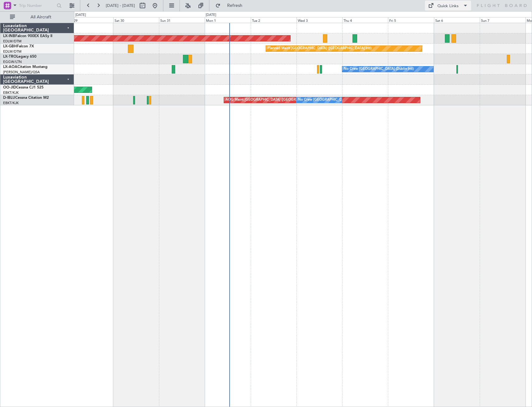 The height and width of the screenshot is (407, 532). Describe the element at coordinates (319, 20) in the screenshot. I see `div: Wed 3` at that location.